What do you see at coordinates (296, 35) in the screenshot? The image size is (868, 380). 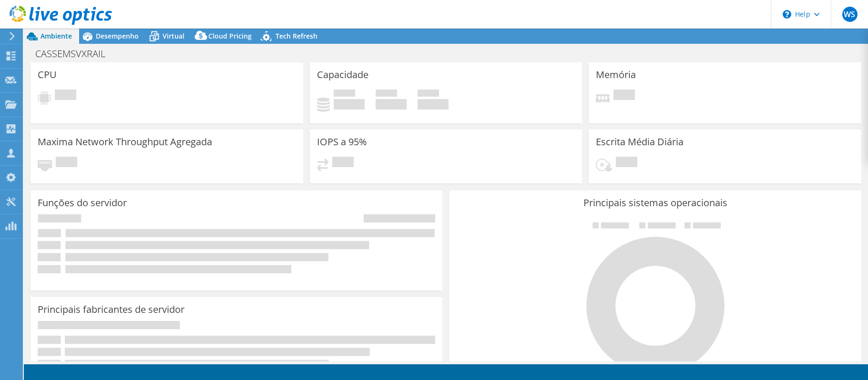 I see `span: Tech Refresh` at bounding box center [296, 35].